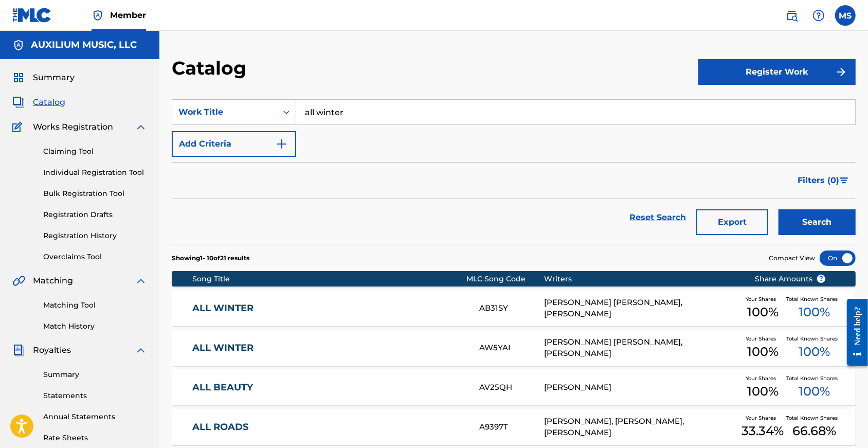 This screenshot has width=868, height=448. Describe the element at coordinates (95, 416) in the screenshot. I see `a: Annual Statements` at that location.